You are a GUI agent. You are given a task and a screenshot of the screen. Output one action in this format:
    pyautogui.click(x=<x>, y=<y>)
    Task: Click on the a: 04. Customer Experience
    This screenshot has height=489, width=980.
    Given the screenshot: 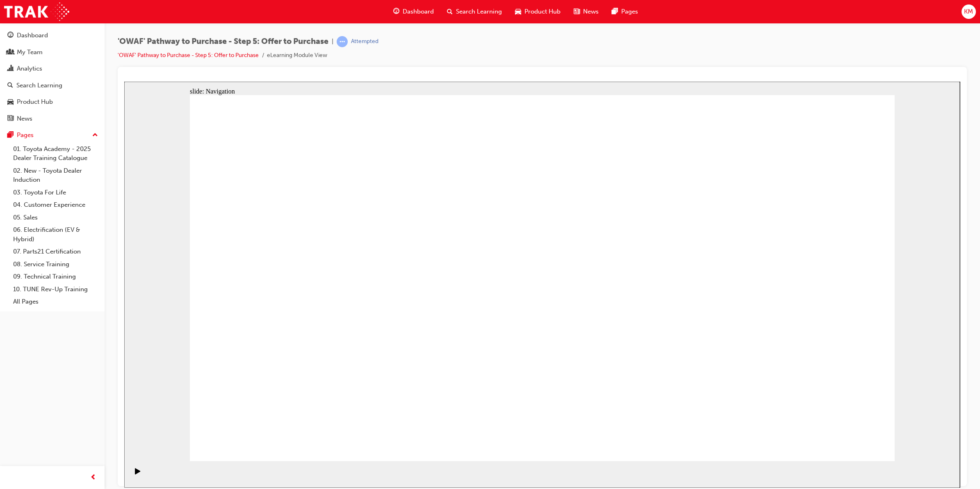 What is the action you would take?
    pyautogui.click(x=56, y=204)
    